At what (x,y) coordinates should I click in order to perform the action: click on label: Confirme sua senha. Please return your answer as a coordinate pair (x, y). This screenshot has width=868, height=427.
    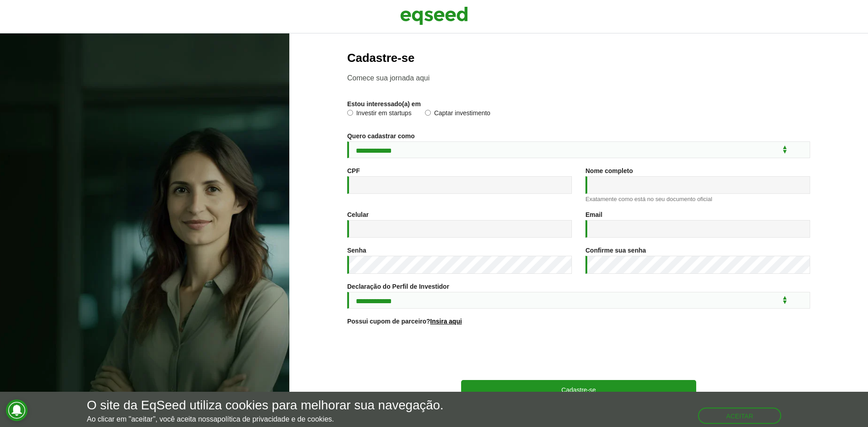
    Looking at the image, I should click on (616, 250).